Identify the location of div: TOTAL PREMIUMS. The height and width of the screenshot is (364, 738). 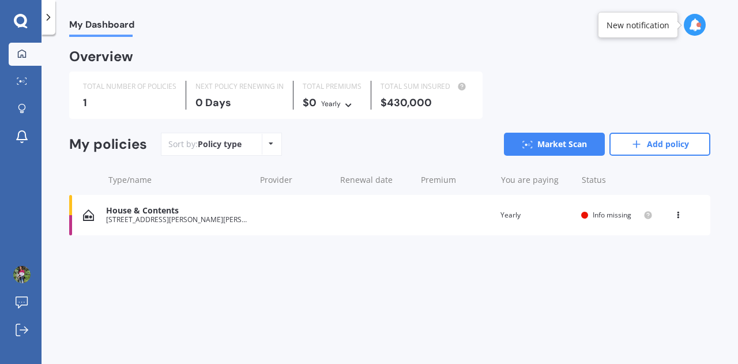
(332, 87).